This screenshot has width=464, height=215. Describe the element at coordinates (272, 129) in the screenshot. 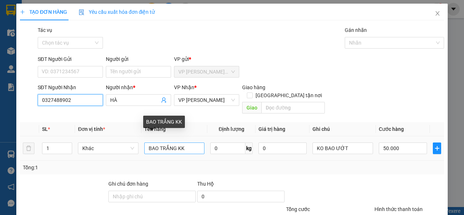

I see `span: Giá trị hàng` at that location.